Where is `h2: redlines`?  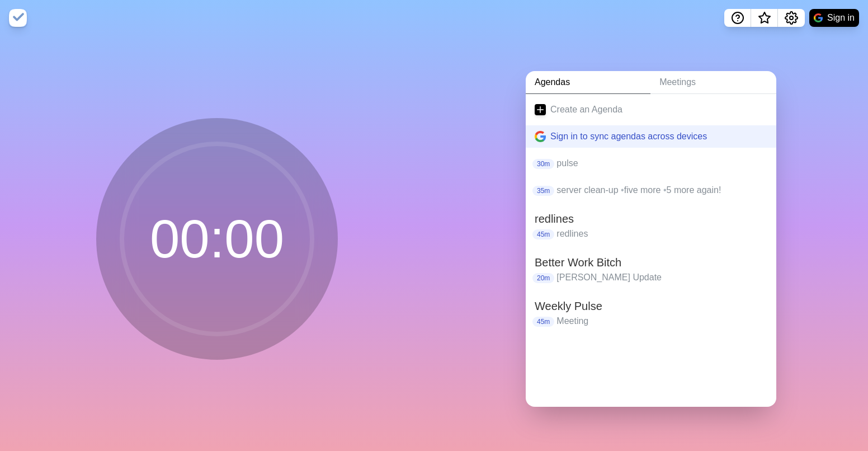
h2: redlines is located at coordinates (651, 219).